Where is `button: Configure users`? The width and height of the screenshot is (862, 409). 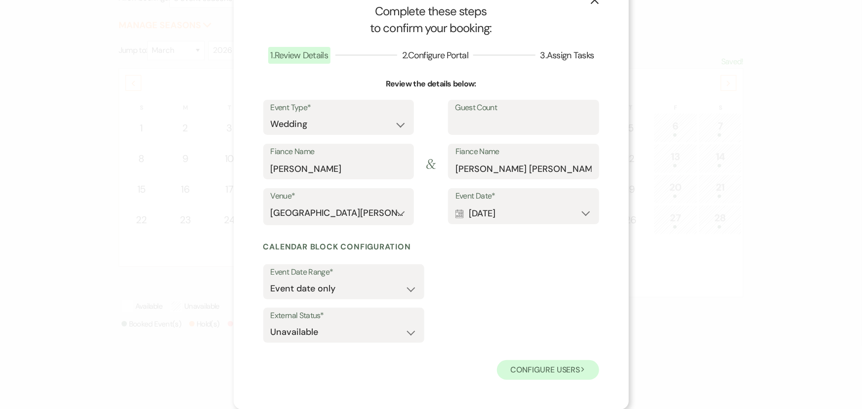 button: Configure users is located at coordinates (548, 370).